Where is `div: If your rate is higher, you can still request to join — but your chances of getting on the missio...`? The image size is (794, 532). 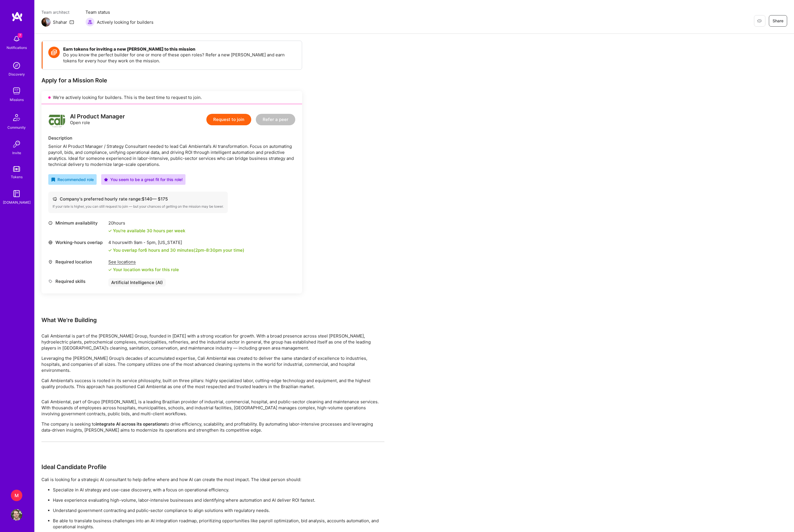
div: If your rate is higher, you can still request to join — but your chances of getting on the missio... is located at coordinates (138, 206).